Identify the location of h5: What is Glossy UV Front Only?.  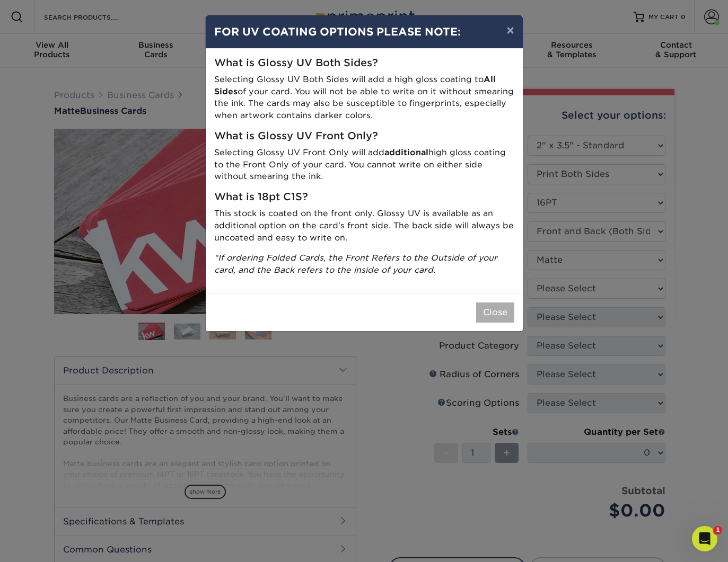
(364, 136).